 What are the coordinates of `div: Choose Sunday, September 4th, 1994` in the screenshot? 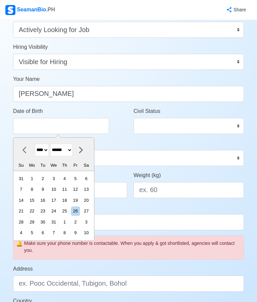 It's located at (21, 233).